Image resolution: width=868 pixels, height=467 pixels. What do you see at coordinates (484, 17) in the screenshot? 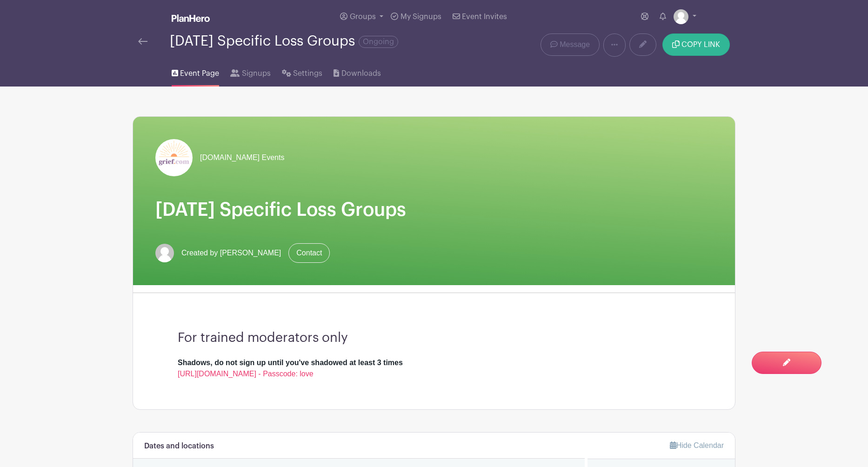
I see `span: Event Invites` at bounding box center [484, 17].